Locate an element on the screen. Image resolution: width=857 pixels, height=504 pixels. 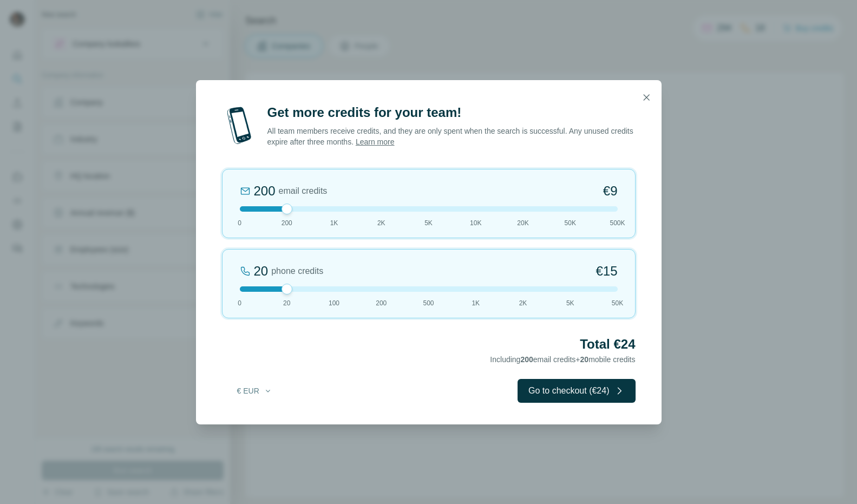
img: mobile-phone is located at coordinates (239, 126).